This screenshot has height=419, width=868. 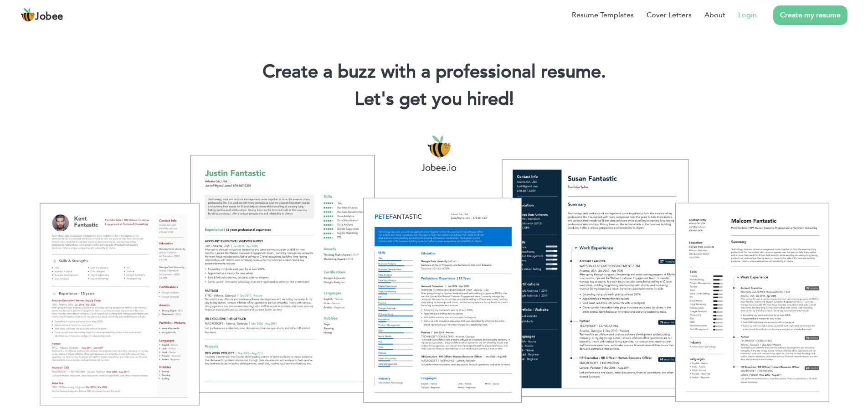 I want to click on h2: Let's, so click(x=434, y=99).